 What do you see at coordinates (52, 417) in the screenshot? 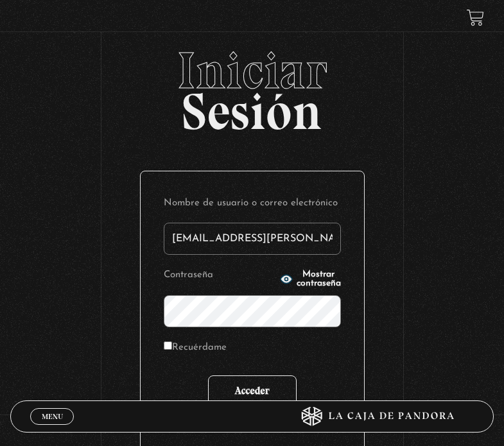
I see `span: Menu` at bounding box center [52, 417].